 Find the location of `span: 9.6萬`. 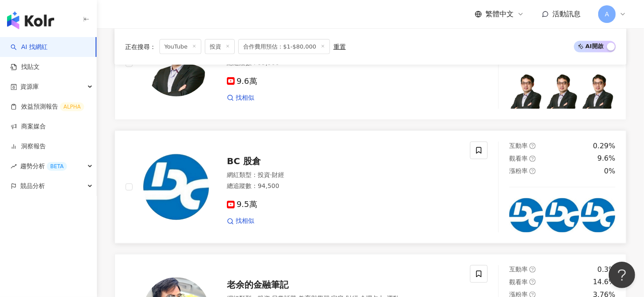

span: 9.6萬 is located at coordinates (242, 81).